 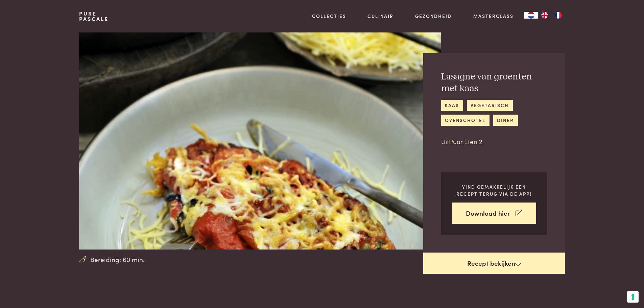 I want to click on a: vegetarisch, so click(x=490, y=105).